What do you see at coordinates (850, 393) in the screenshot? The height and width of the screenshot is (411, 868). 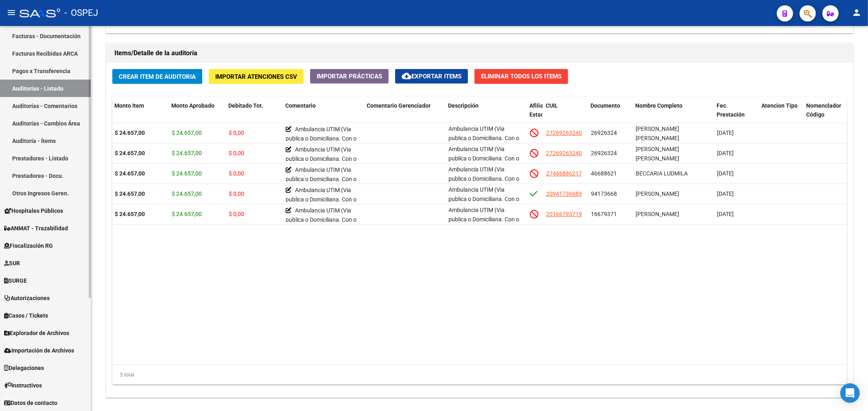 I see `div: Open Intercom Messenger` at bounding box center [850, 393].